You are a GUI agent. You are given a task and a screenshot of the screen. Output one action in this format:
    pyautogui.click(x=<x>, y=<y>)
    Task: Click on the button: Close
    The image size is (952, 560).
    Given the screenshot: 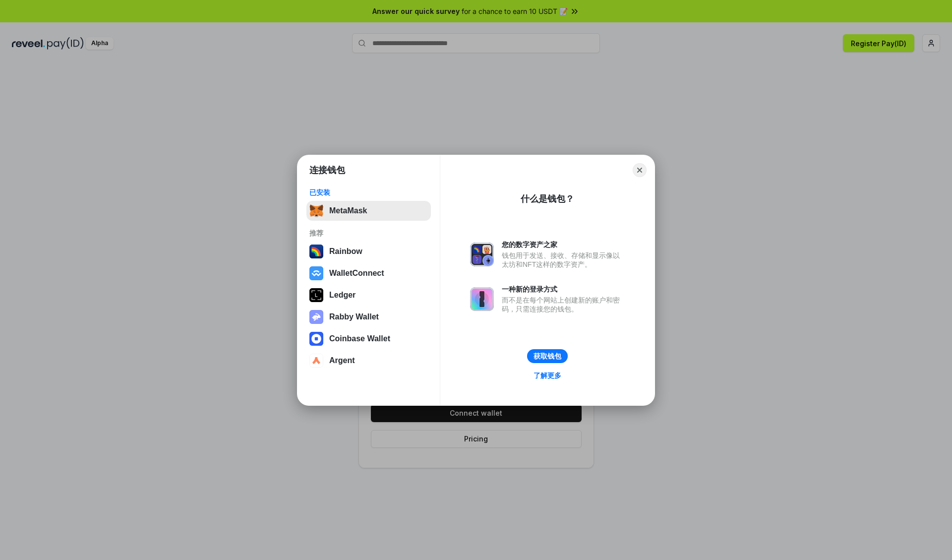 What is the action you would take?
    pyautogui.click(x=639, y=170)
    